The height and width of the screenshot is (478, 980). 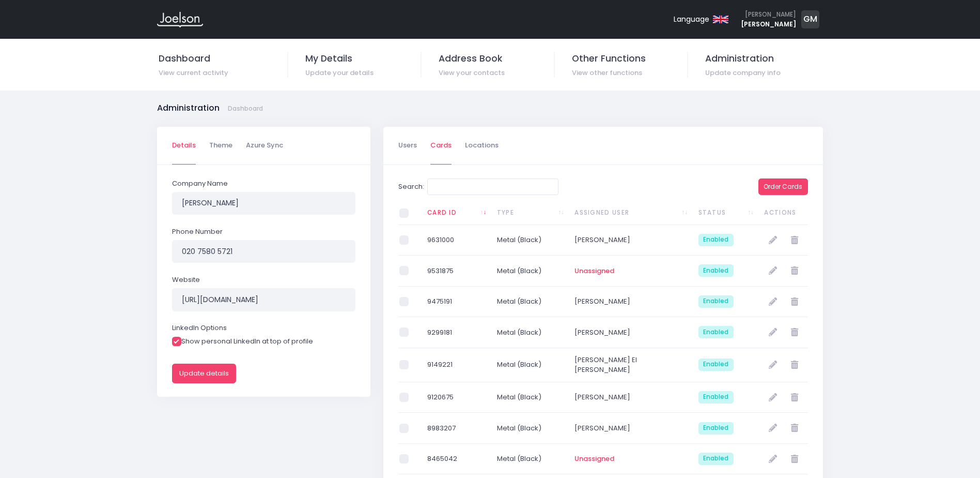 I want to click on a: Cards, so click(x=441, y=146).